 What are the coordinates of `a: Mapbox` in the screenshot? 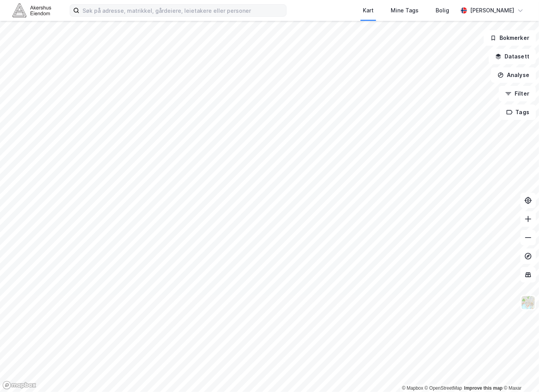 It's located at (412, 388).